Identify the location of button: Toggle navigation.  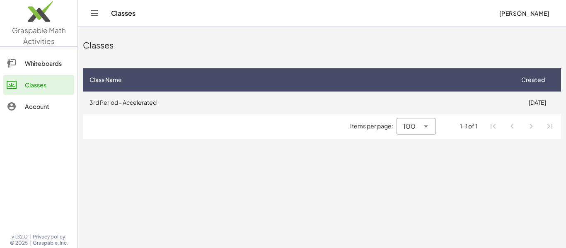
(94, 13).